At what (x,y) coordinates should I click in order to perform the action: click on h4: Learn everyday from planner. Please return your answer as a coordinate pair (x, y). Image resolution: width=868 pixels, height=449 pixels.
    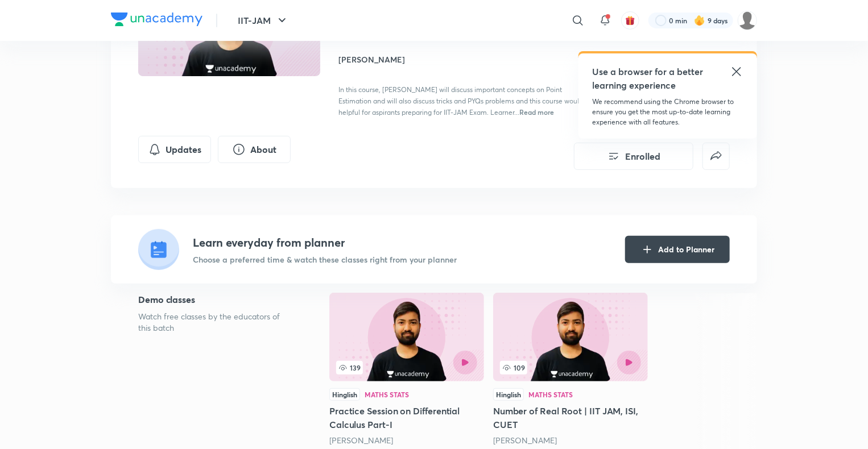
    Looking at the image, I should click on (325, 243).